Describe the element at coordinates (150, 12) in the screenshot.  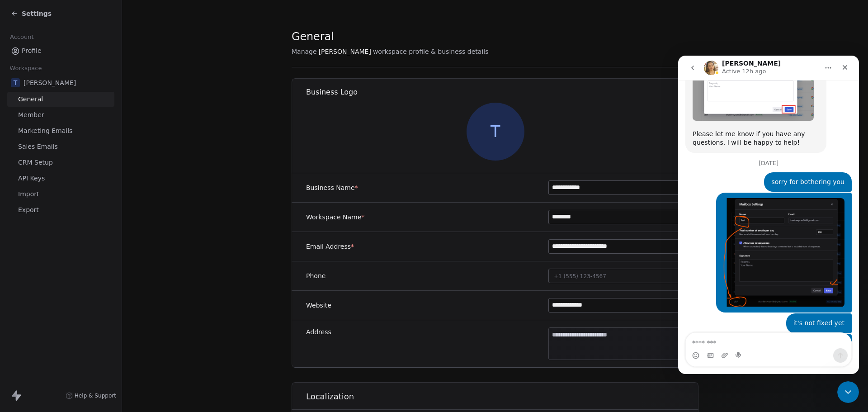
I see `button: Home` at that location.